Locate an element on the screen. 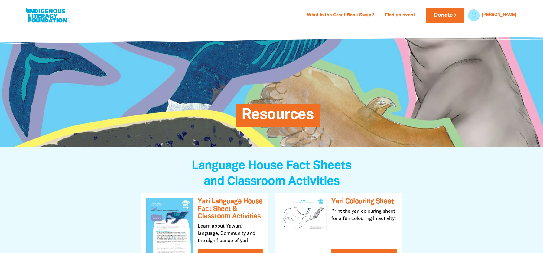 This screenshot has width=543, height=253. h3: Yari Language House Fact Sheet & Classroom Activities is located at coordinates (231, 209).